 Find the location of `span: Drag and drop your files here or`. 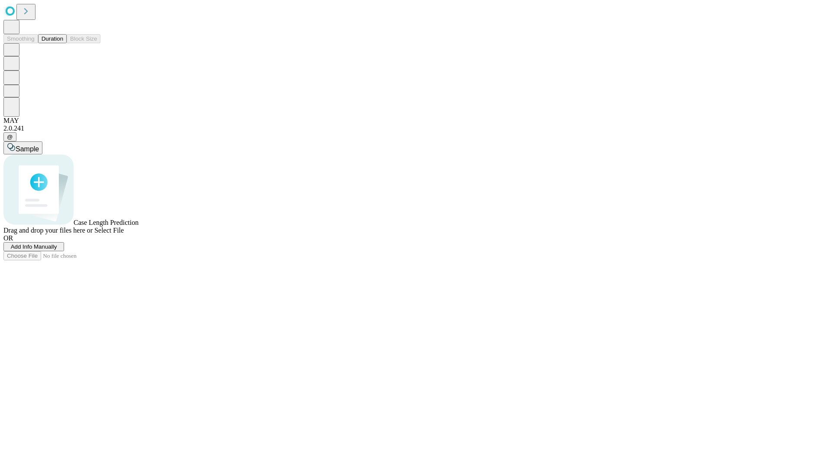

span: Drag and drop your files here or is located at coordinates (48, 230).